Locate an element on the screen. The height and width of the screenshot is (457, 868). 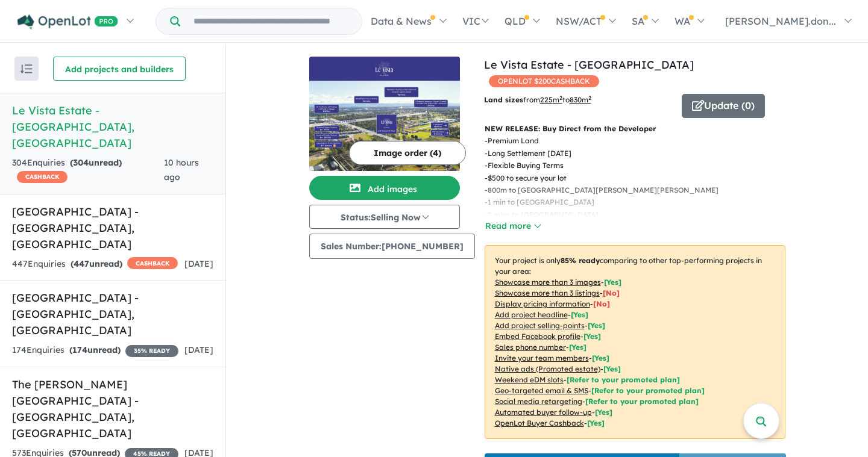
u: Showcase more than 3 images is located at coordinates (548, 282).